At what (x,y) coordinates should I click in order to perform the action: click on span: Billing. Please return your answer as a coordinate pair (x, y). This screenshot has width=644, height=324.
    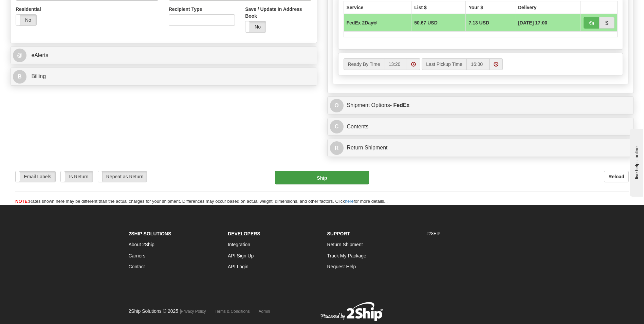
    Looking at the image, I should click on (38, 76).